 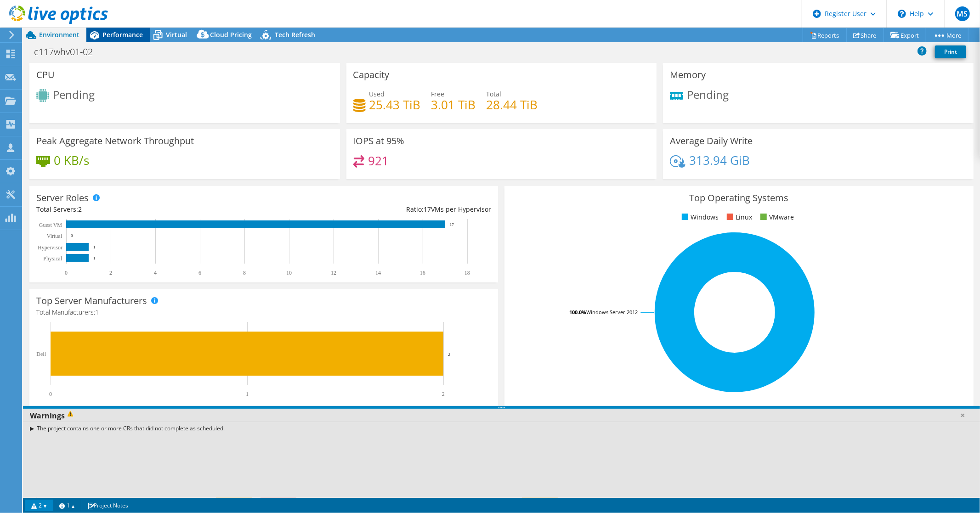 I want to click on text: 10, so click(x=289, y=273).